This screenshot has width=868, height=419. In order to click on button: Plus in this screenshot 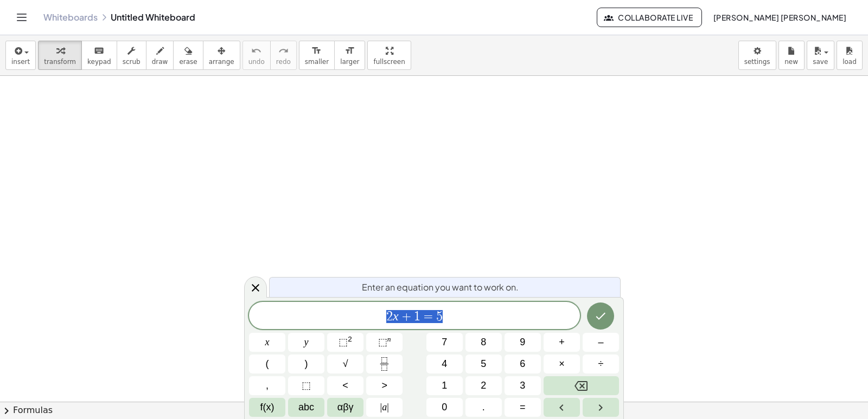, I will do `click(562, 342)`.